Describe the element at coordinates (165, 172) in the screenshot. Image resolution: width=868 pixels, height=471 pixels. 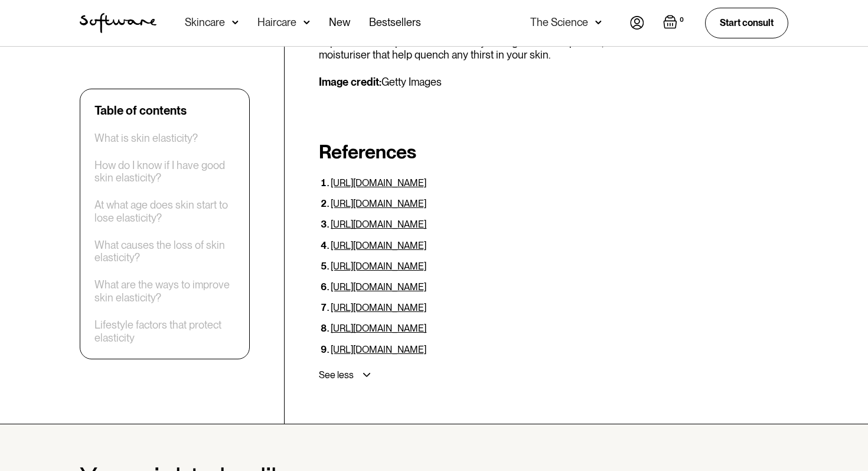
I see `div: How do I know if I have good skin elasticity?` at that location.